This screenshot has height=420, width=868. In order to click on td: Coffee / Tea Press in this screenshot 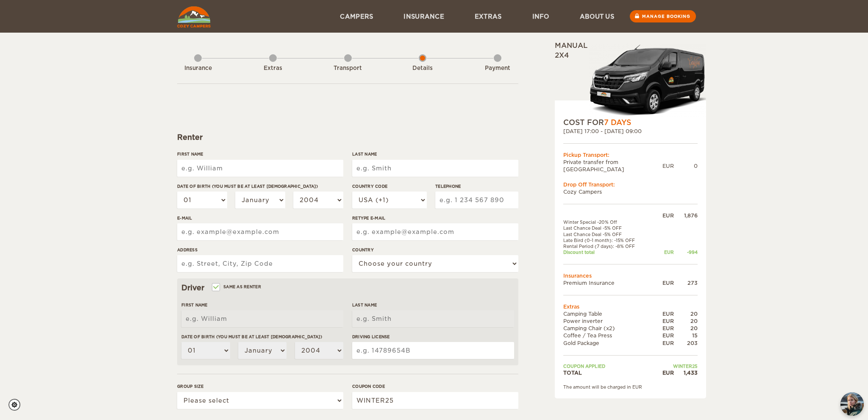, I will do `click(608, 335)`.